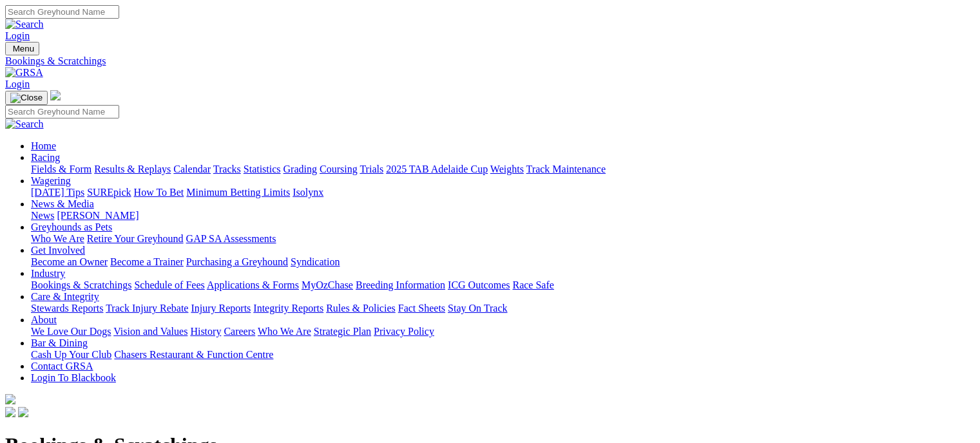  Describe the element at coordinates (58, 250) in the screenshot. I see `a: Get Involved` at that location.